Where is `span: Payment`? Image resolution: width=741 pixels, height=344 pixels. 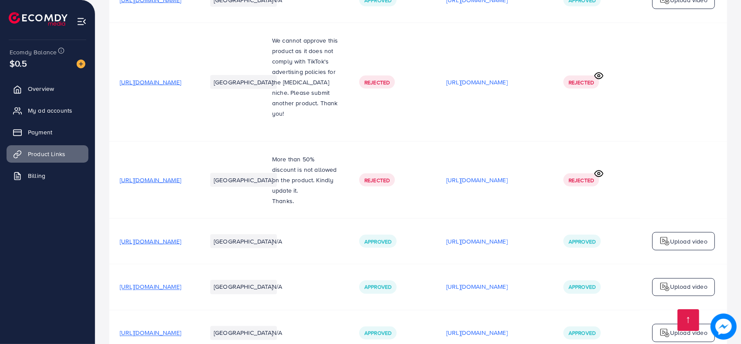
span: Payment is located at coordinates (40, 132).